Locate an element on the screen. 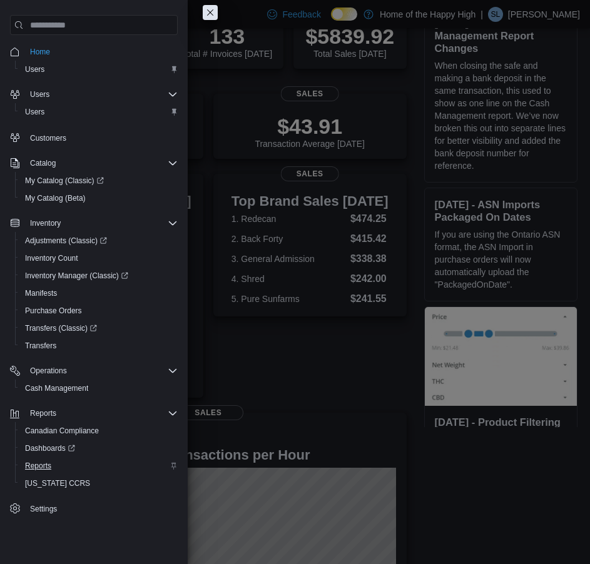 The width and height of the screenshot is (590, 564). span: Washington CCRS is located at coordinates (99, 483).